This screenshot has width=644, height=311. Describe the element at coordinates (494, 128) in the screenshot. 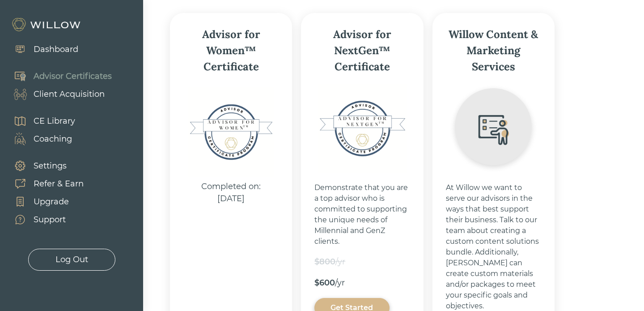

I see `img: willowContentIcon.png` at that location.